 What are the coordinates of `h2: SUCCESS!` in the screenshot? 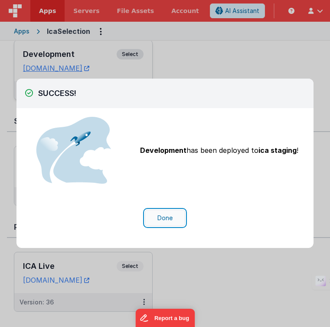 It's located at (165, 93).